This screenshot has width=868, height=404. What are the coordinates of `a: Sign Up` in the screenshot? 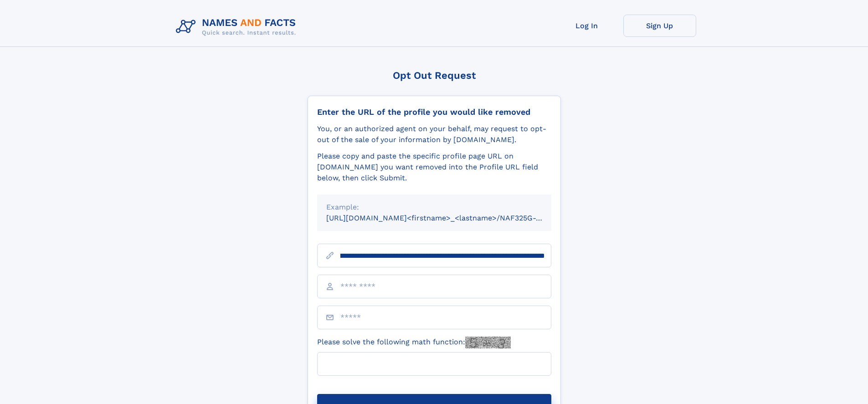 It's located at (660, 26).